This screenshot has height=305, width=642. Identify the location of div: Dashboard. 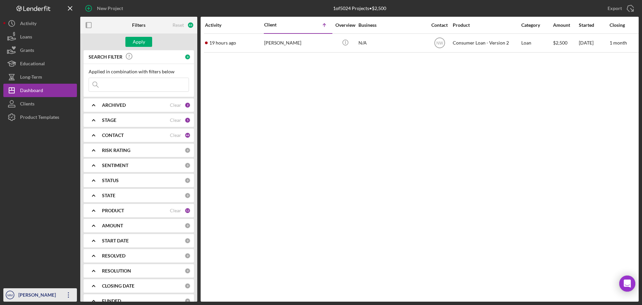
(31, 91).